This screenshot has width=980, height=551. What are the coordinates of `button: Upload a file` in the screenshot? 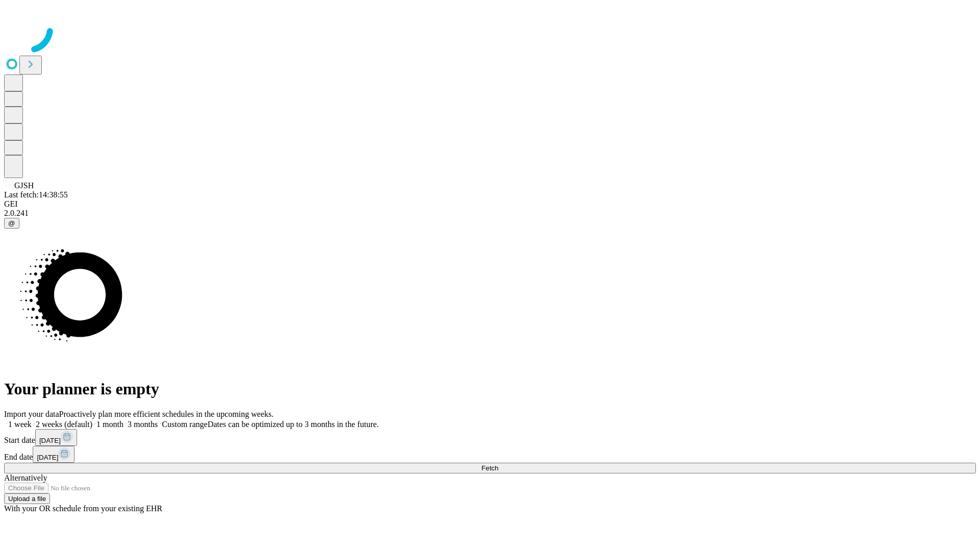 It's located at (27, 499).